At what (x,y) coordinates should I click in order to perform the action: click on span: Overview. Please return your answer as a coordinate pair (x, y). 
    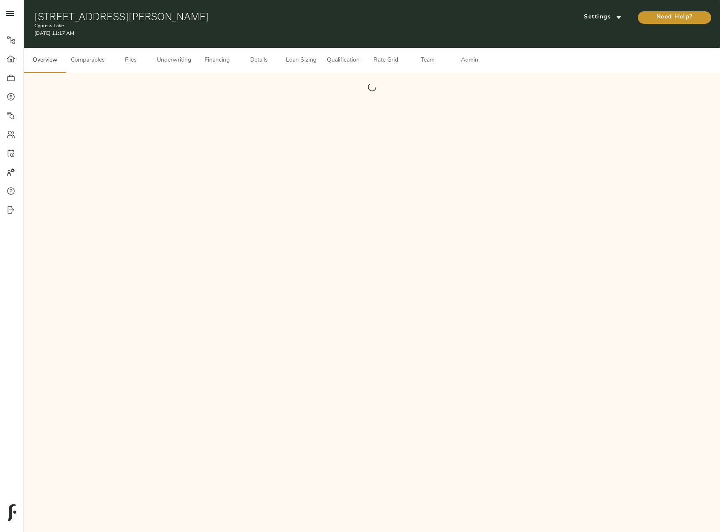
    Looking at the image, I should click on (45, 60).